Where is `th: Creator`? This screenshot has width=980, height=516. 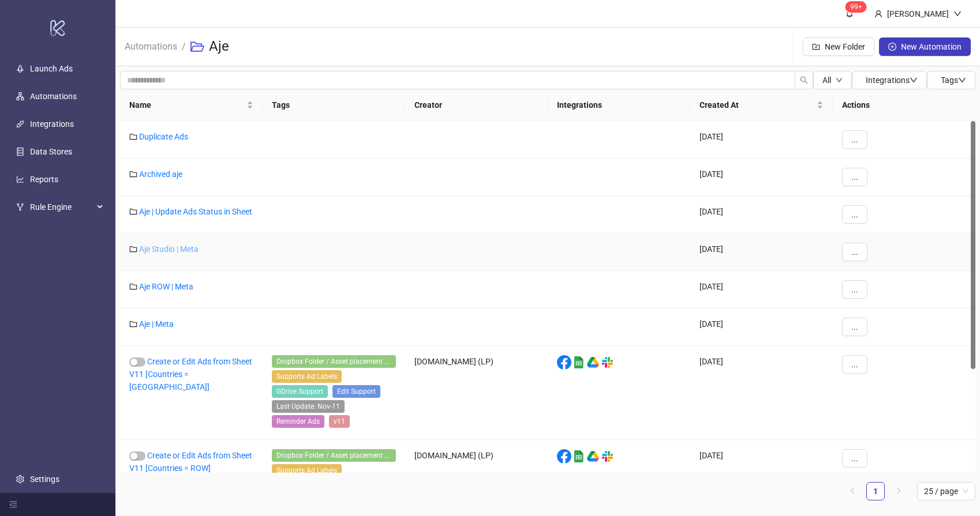
th: Creator is located at coordinates (476, 105).